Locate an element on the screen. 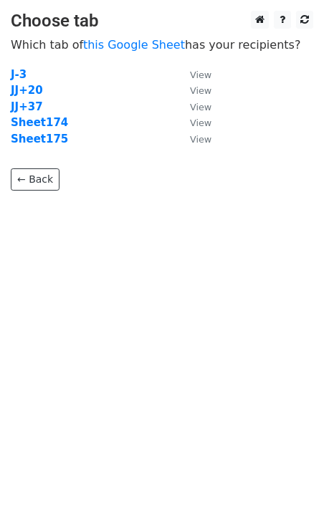 The image size is (324, 513). a: Sheet174 is located at coordinates (39, 122).